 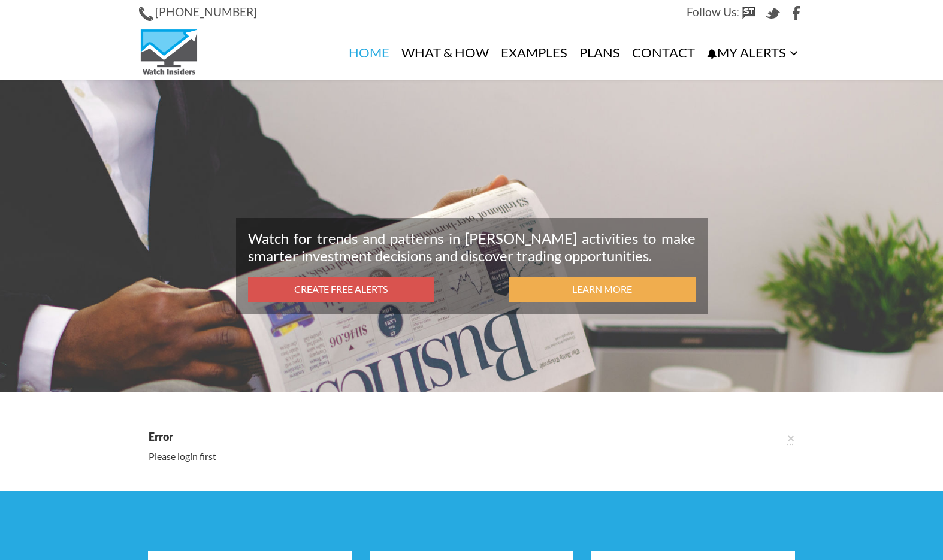 I want to click on a: Create Free Alerts, so click(x=341, y=290).